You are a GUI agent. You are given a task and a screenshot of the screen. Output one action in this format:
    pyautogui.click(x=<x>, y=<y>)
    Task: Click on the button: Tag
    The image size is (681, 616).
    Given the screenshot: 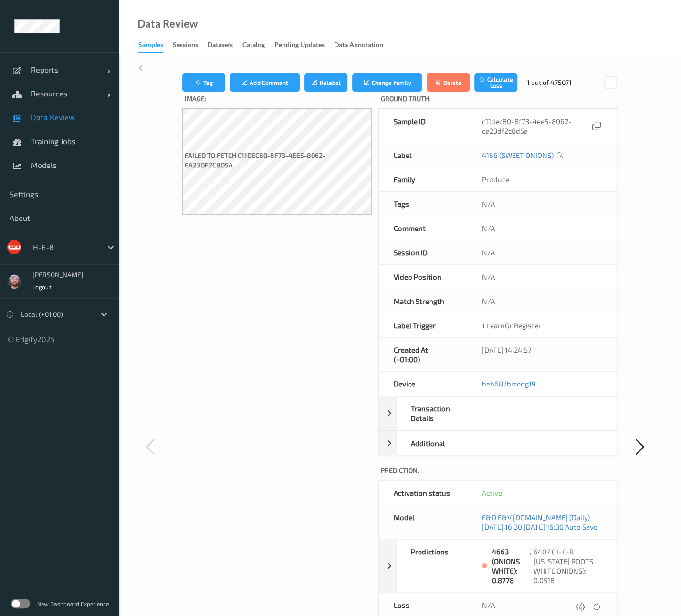 What is the action you would take?
    pyautogui.click(x=204, y=82)
    